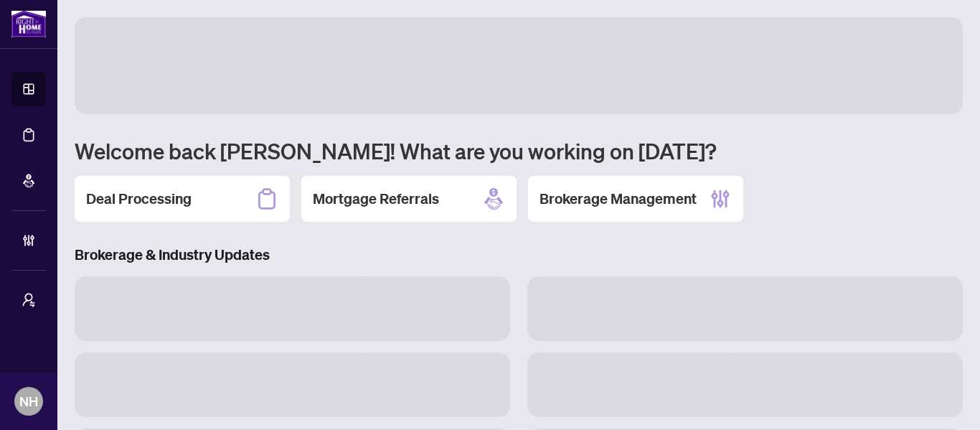 The image size is (980, 430). What do you see at coordinates (376, 199) in the screenshot?
I see `h2: Mortgage Referrals` at bounding box center [376, 199].